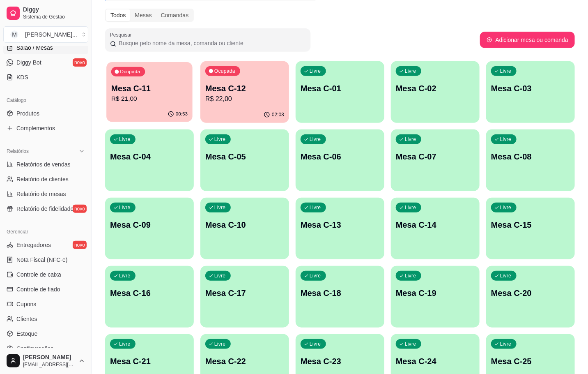 The width and height of the screenshot is (588, 374). Describe the element at coordinates (340, 293) in the screenshot. I see `p: Mesa C-18` at that location.